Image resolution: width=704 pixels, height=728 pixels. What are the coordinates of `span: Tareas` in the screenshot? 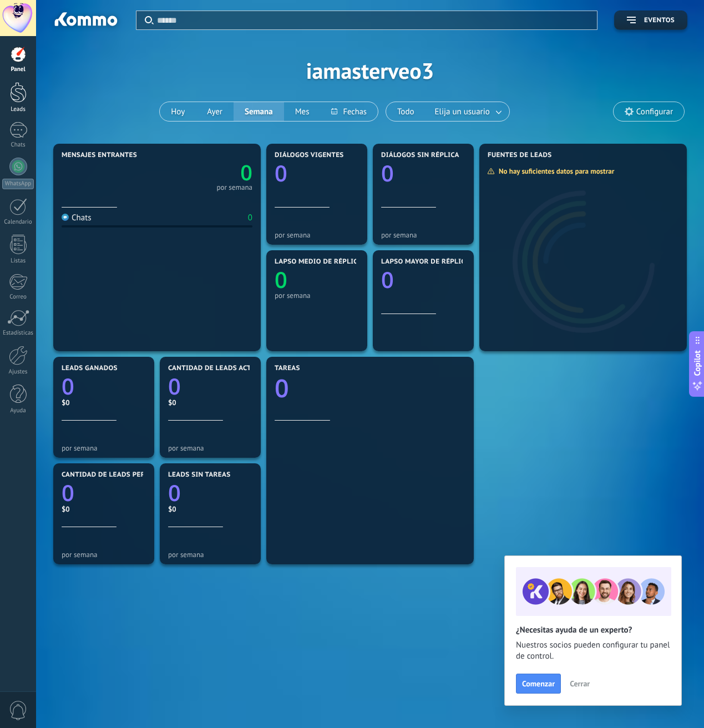 It's located at (287, 369).